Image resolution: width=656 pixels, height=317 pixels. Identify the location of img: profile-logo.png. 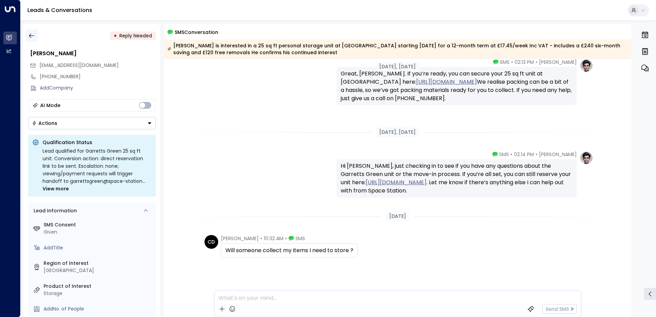
(586, 158).